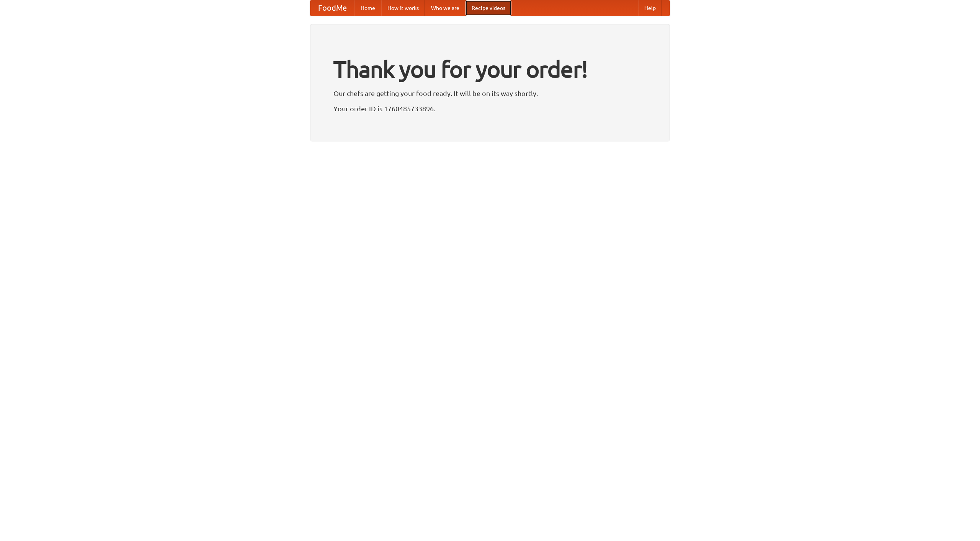 This screenshot has width=980, height=541. What do you see at coordinates (490, 93) in the screenshot?
I see `p: Our chefs are getting your food ready. It will be on its way shortly.` at bounding box center [490, 93].